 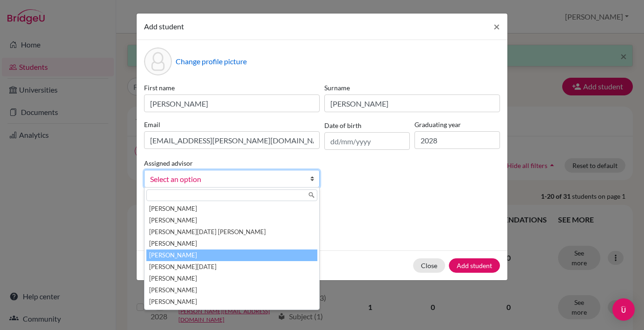 What do you see at coordinates (367, 141) in the screenshot?
I see `input: dd/mm/yyyy` at bounding box center [367, 141].